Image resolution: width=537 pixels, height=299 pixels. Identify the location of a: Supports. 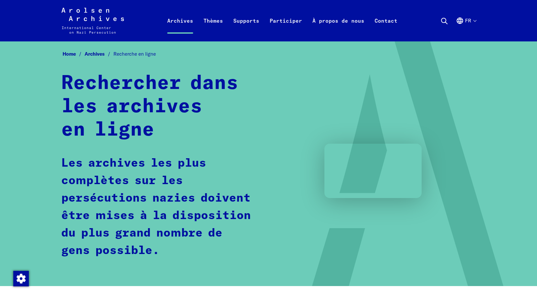
(246, 29).